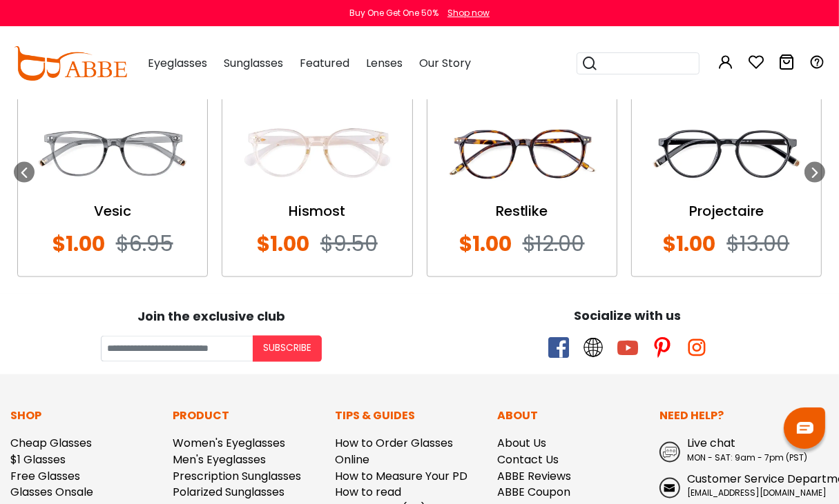 The width and height of the screenshot is (839, 504). Describe the element at coordinates (571, 416) in the screenshot. I see `p: About` at that location.